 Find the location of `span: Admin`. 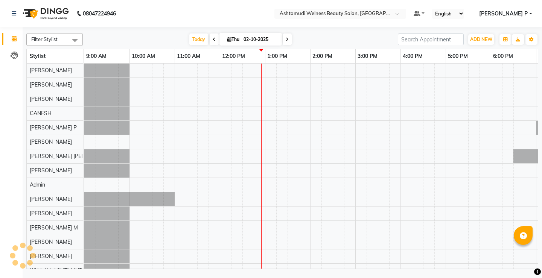

span: Admin is located at coordinates (37, 185).